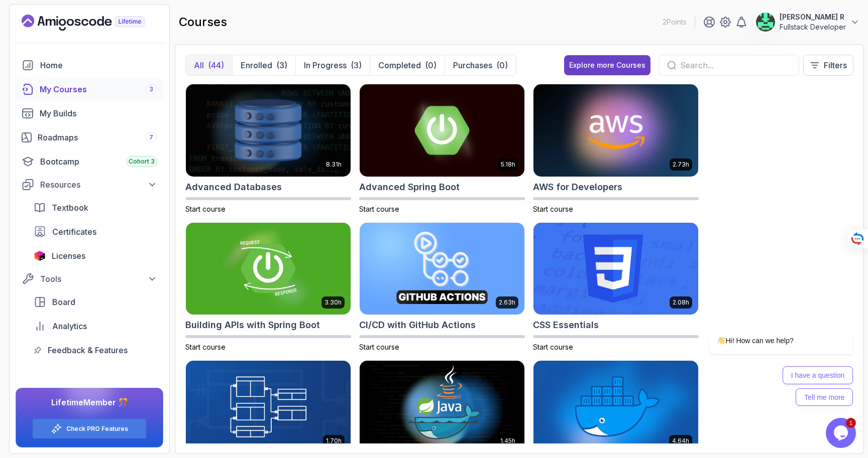 Image resolution: width=868 pixels, height=458 pixels. What do you see at coordinates (89, 113) in the screenshot?
I see `a: builds` at bounding box center [89, 113].